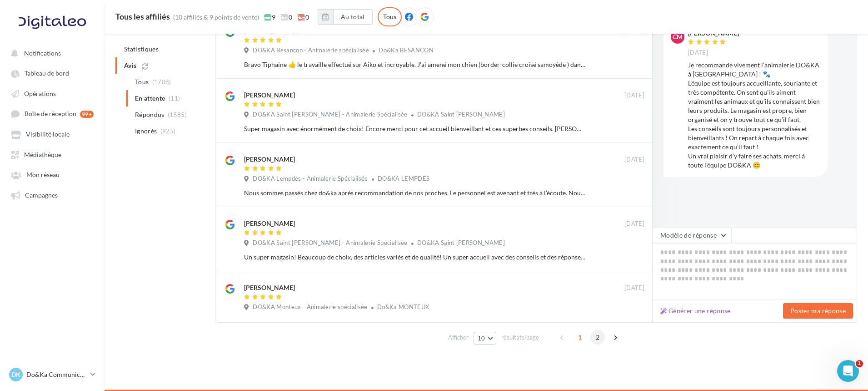 This screenshot has width=868, height=391. Describe the element at coordinates (43, 175) in the screenshot. I see `span: Mon réseau` at that location.